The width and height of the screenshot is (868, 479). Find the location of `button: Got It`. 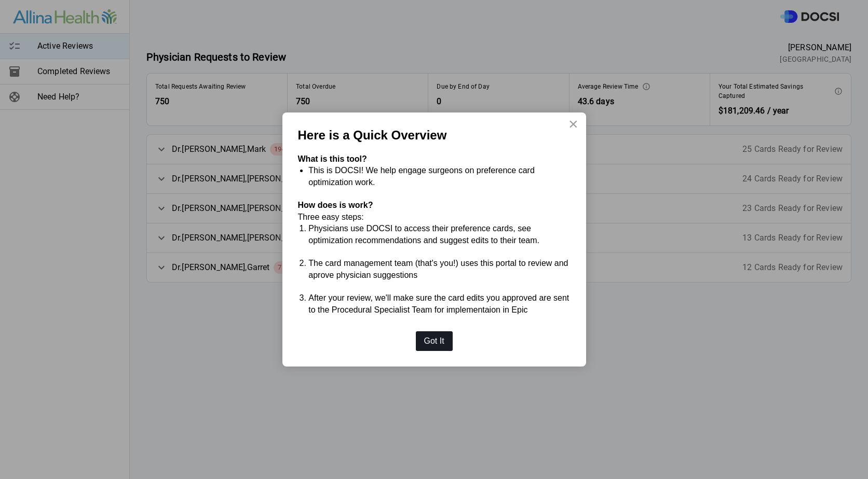

button: Got It is located at coordinates (434, 341).